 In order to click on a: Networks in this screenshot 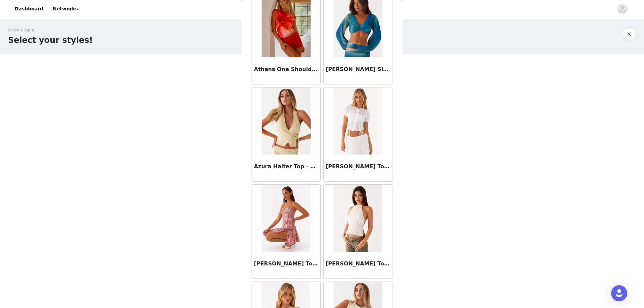, I will do `click(65, 8)`.